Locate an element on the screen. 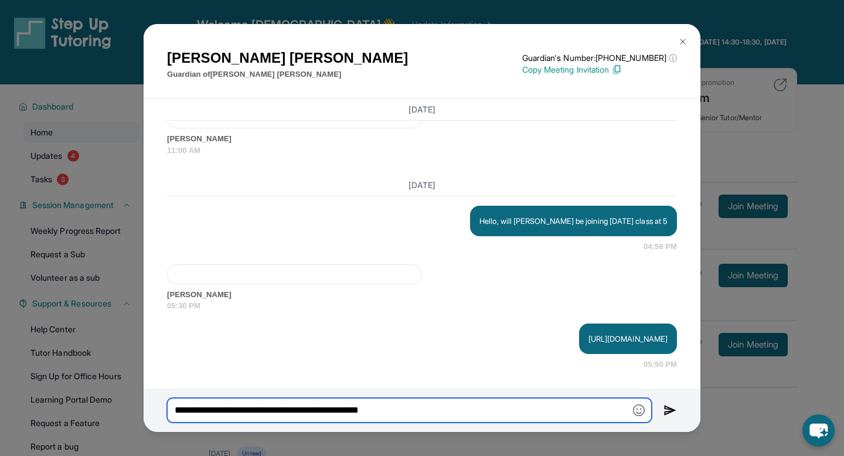  span: 05:30 PM is located at coordinates (422, 306).